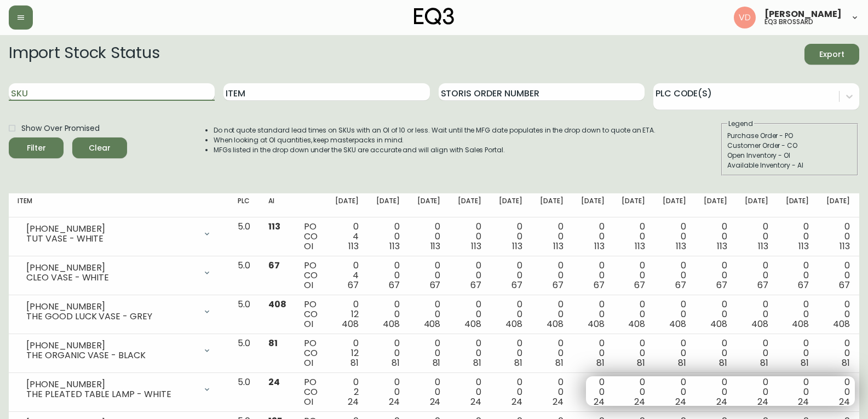 This screenshot has width=868, height=419. What do you see at coordinates (111, 316) in the screenshot?
I see `div: THE GOOD LUCK VASE - GREY` at bounding box center [111, 316].